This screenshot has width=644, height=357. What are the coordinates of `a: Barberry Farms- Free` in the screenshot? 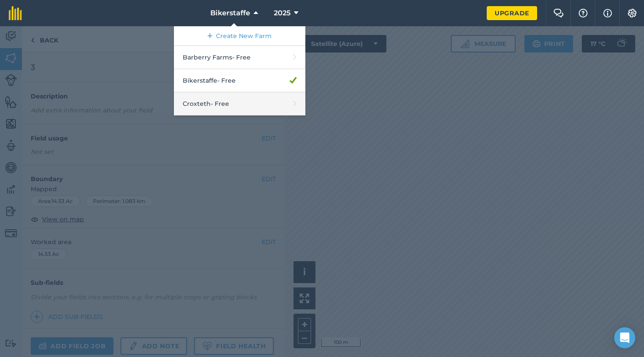 It's located at (240, 58).